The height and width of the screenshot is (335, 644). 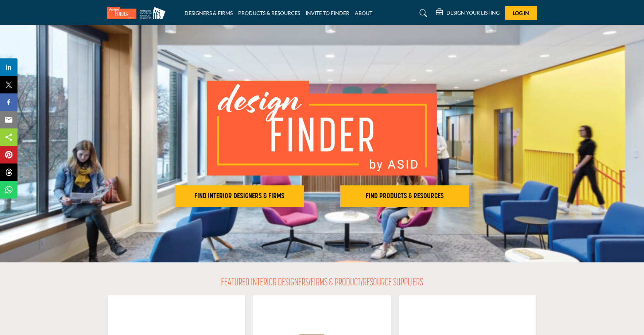 What do you see at coordinates (467, 13) in the screenshot?
I see `div: DESIGN YOUR LISTING` at bounding box center [467, 13].